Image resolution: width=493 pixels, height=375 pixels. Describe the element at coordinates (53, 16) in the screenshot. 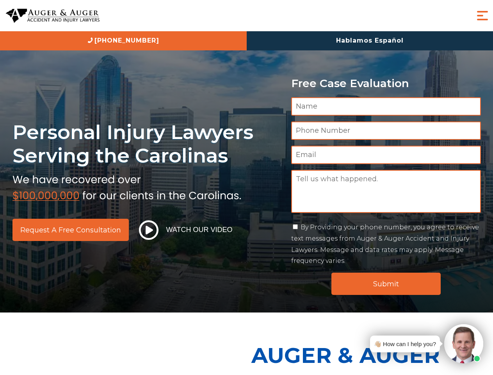

I see `img: Auger & Auger Accident and Injury Lawyers Logo` at that location.